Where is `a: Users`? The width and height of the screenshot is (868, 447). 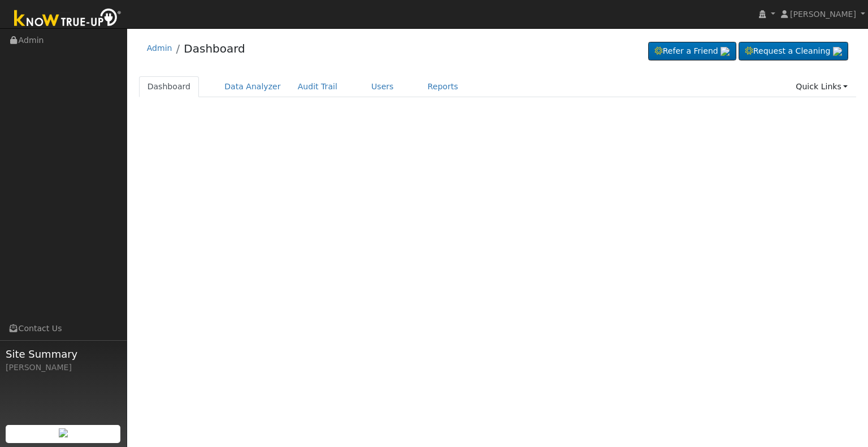
a: Users is located at coordinates (383, 87).